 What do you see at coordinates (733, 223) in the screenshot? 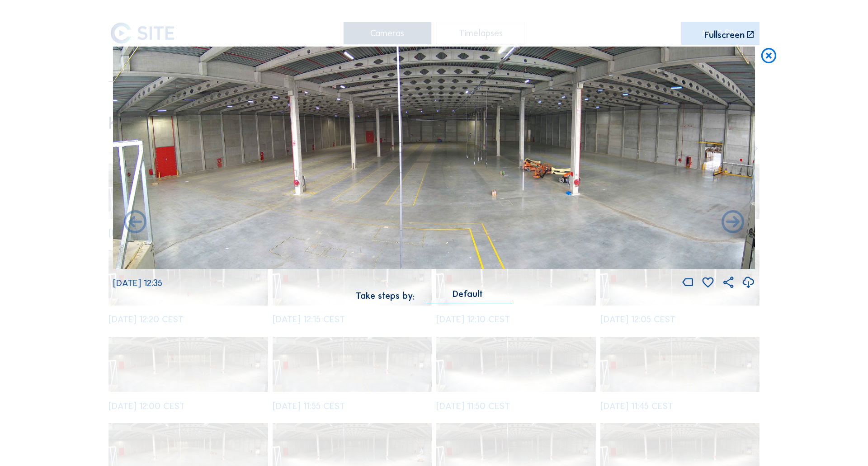
I see `i: Back` at bounding box center [733, 223].